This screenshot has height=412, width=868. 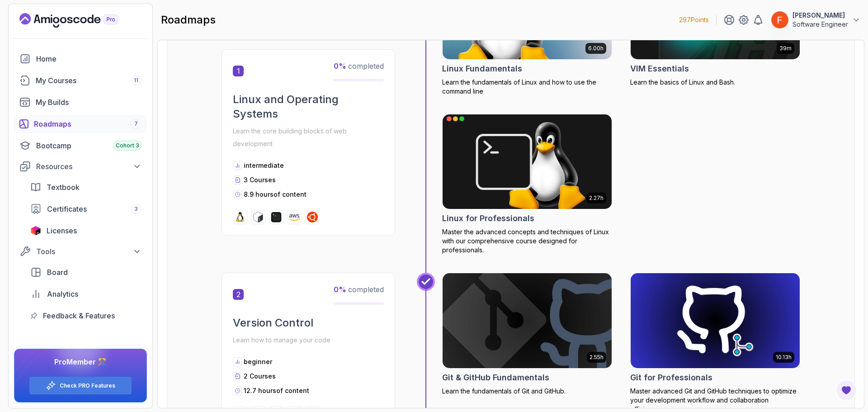 What do you see at coordinates (239, 71) in the screenshot?
I see `span: 1` at bounding box center [239, 71].